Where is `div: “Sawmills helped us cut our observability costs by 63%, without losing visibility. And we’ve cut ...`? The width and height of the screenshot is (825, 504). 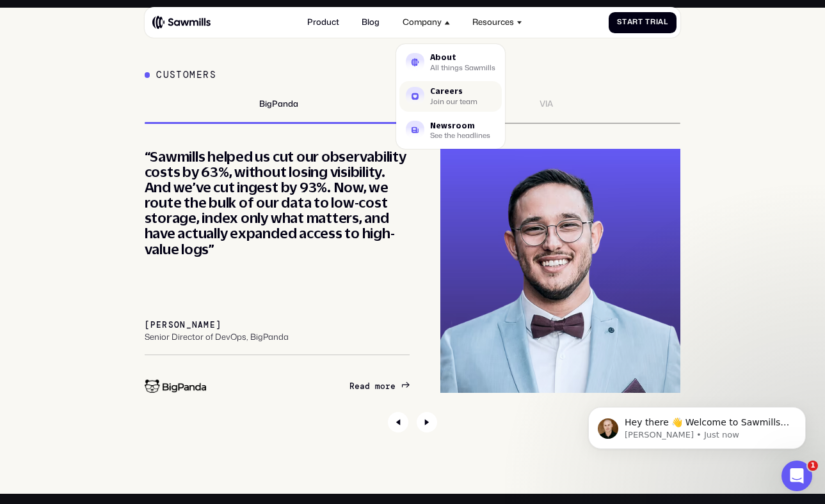 div: “Sawmills helped us cut our observability costs by 63%, without losing visibility. And we’ve cut ... is located at coordinates (277, 203).